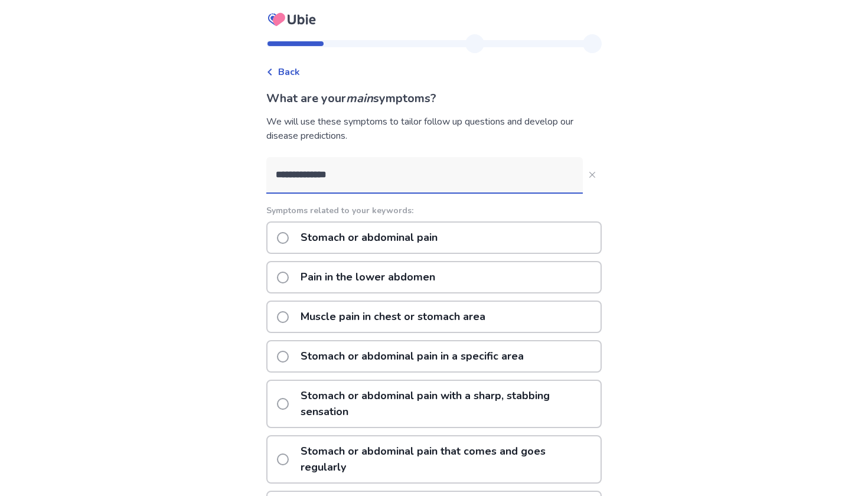  Describe the element at coordinates (288, 72) in the screenshot. I see `span: Back` at that location.